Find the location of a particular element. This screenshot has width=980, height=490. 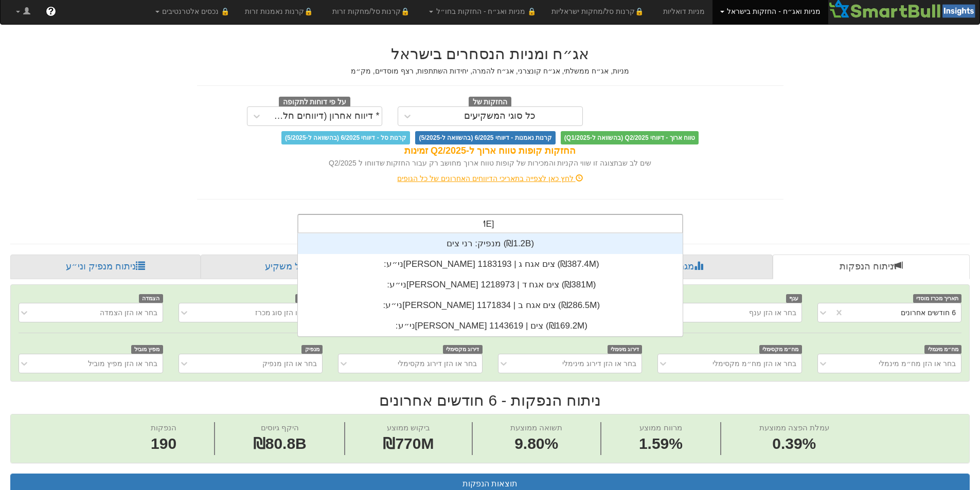

div: בחר או הזן דירוג מקסימלי is located at coordinates (438, 363).